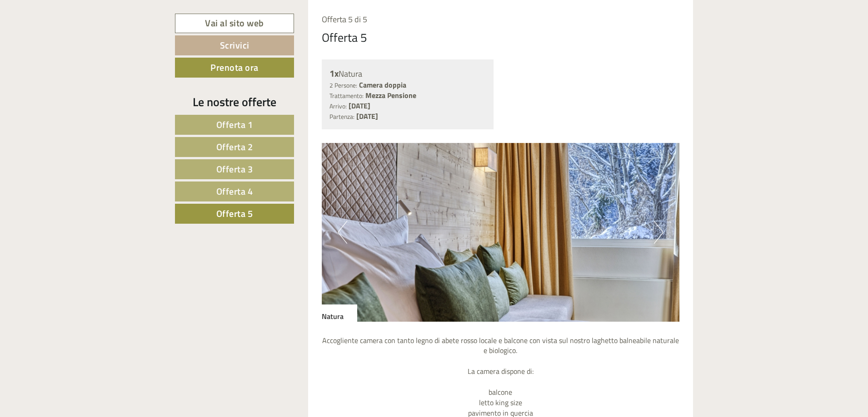 This screenshot has height=417, width=868. What do you see at coordinates (383, 85) in the screenshot?
I see `b: Camera doppia` at bounding box center [383, 85].